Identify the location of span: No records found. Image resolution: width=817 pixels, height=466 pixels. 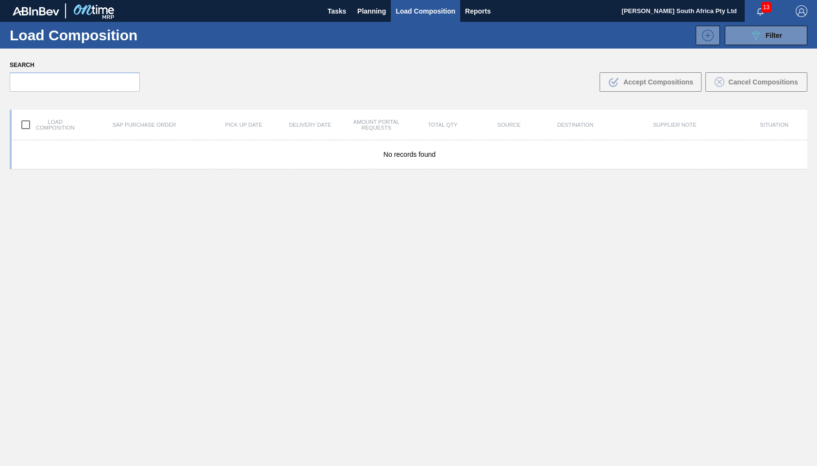
(409, 154).